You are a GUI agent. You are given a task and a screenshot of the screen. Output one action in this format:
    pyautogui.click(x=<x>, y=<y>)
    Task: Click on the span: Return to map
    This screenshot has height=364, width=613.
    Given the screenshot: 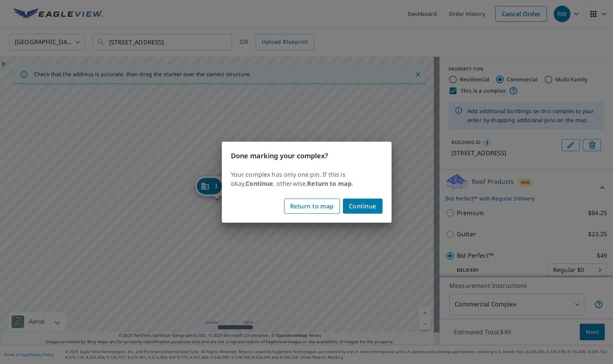 What is the action you would take?
    pyautogui.click(x=312, y=206)
    